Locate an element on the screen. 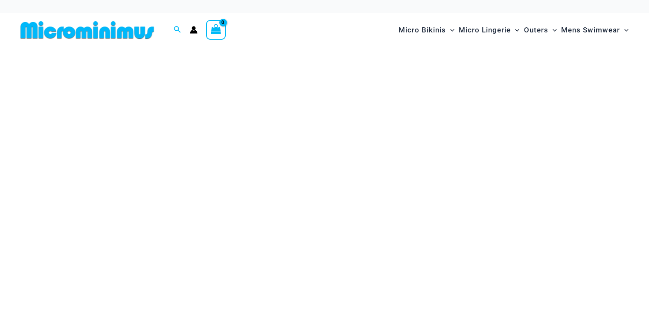 Image resolution: width=649 pixels, height=311 pixels. a: Micro LingerieMenu ToggleMenu Toggle is located at coordinates (489, 30).